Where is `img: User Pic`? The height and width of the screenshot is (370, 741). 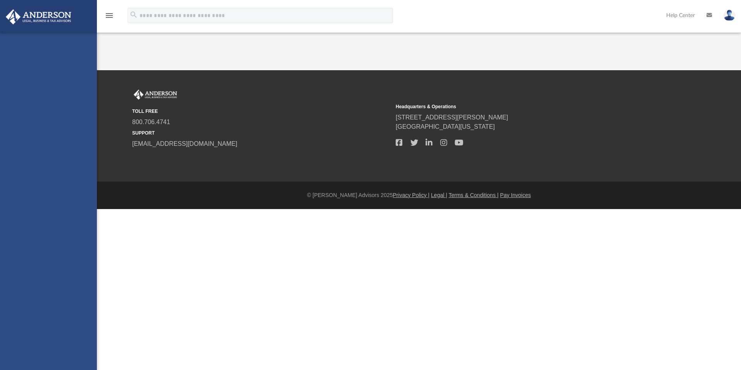
img: User Pic is located at coordinates (729, 15).